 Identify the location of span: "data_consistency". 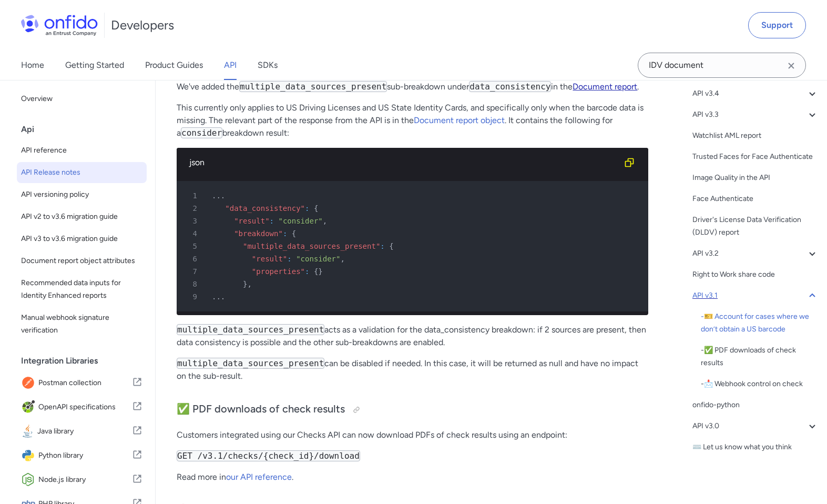
(265, 208).